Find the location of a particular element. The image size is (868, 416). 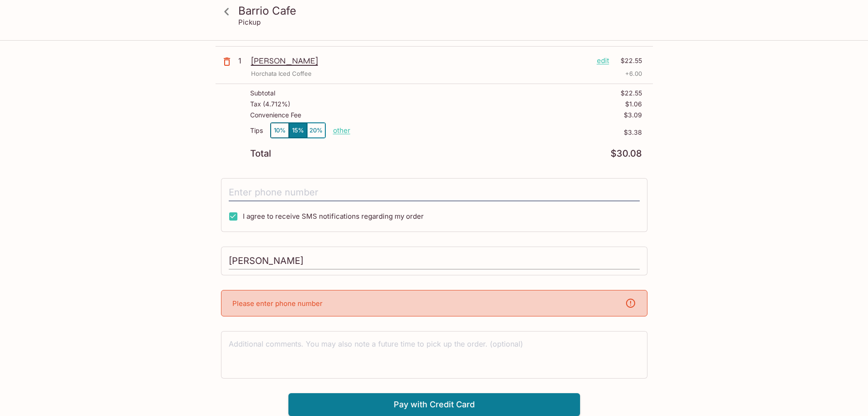

input: Enter first and last name is located at coordinates (434, 261).